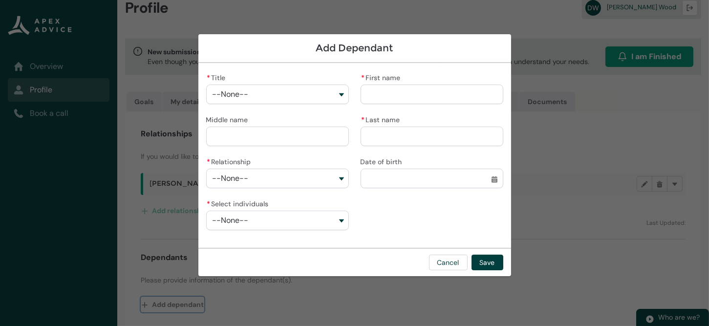 Image resolution: width=709 pixels, height=326 pixels. What do you see at coordinates (448, 262) in the screenshot?
I see `button: Cancel` at bounding box center [448, 262].